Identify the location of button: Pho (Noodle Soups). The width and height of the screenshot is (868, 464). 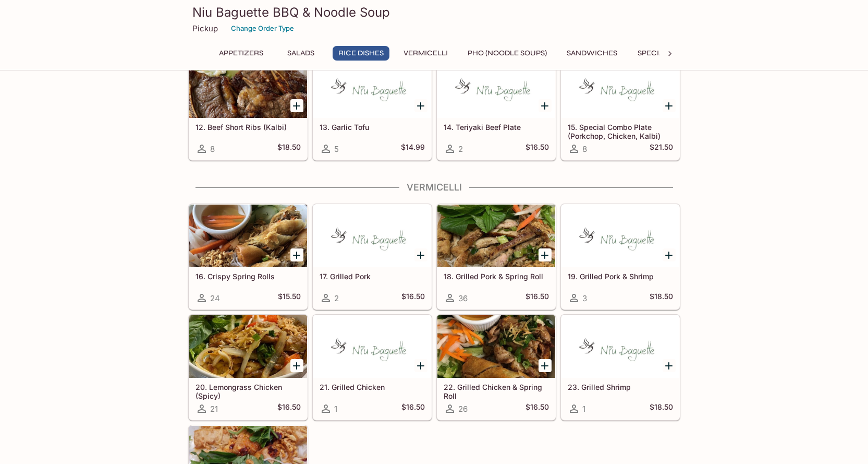
(507, 53).